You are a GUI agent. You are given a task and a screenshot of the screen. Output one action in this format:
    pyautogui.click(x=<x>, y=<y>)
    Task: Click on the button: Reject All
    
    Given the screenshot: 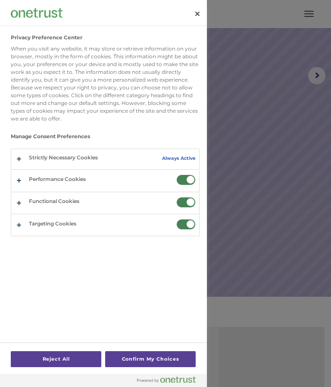 What is the action you would take?
    pyautogui.click(x=56, y=359)
    